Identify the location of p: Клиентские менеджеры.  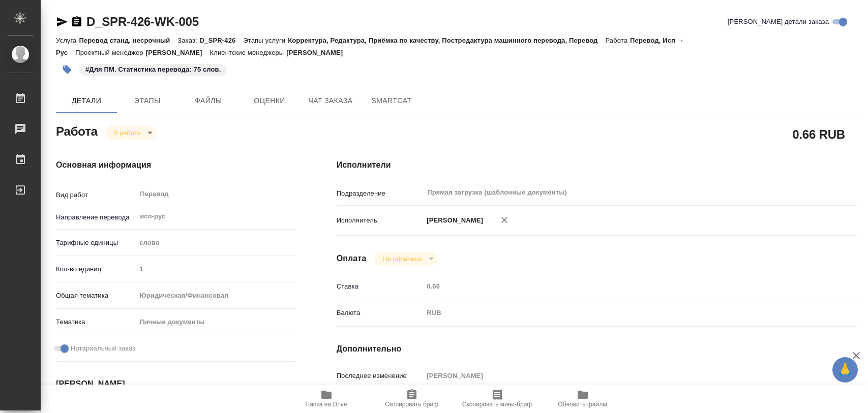
(248, 52).